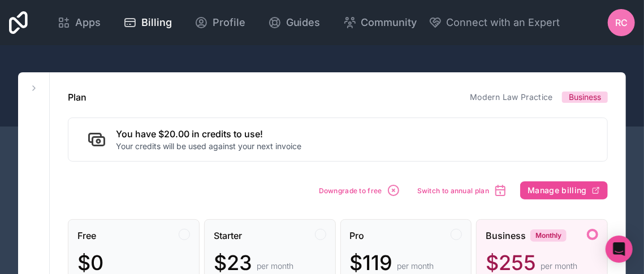 The width and height of the screenshot is (644, 274). Describe the element at coordinates (87, 235) in the screenshot. I see `span: Free` at that location.